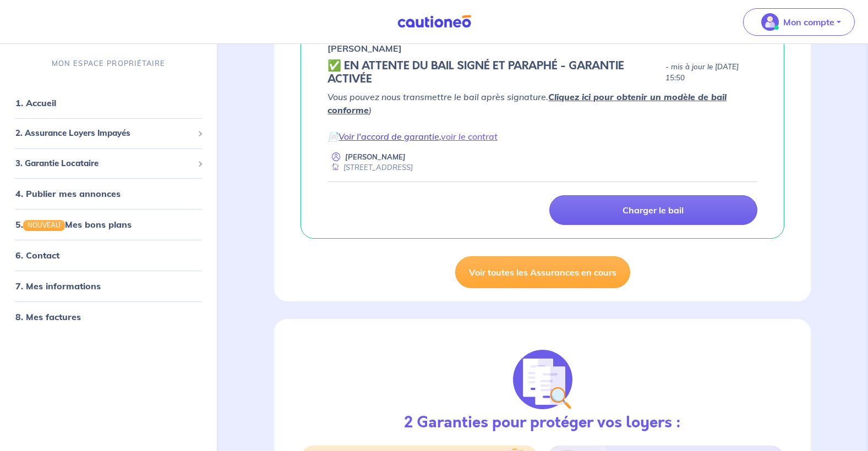 The height and width of the screenshot is (451, 868). I want to click on a: 5.NOUVEAUMes bons plans, so click(73, 224).